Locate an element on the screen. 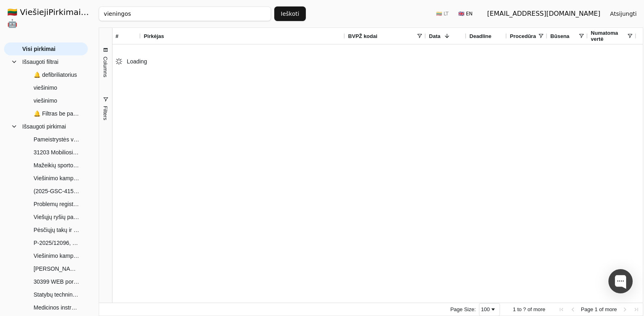  span: Išsaugoti filtrai is located at coordinates (40, 62).